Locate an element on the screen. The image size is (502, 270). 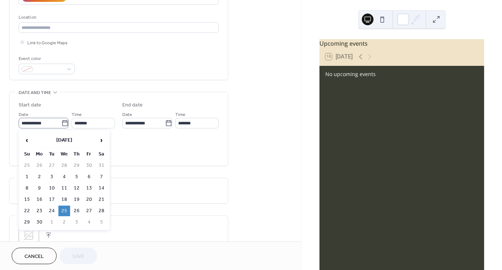
span: Date and time is located at coordinates (35, 92).